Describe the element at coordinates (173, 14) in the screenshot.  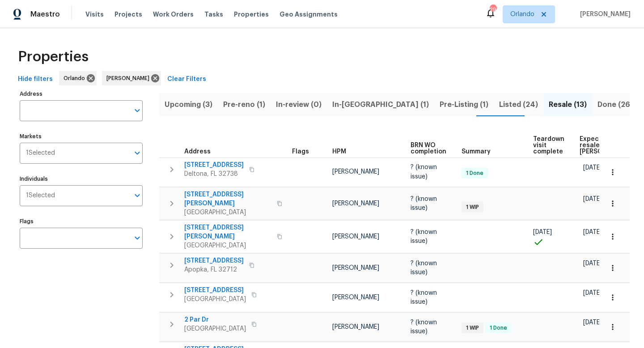
I see `span: Work Orders` at that location.